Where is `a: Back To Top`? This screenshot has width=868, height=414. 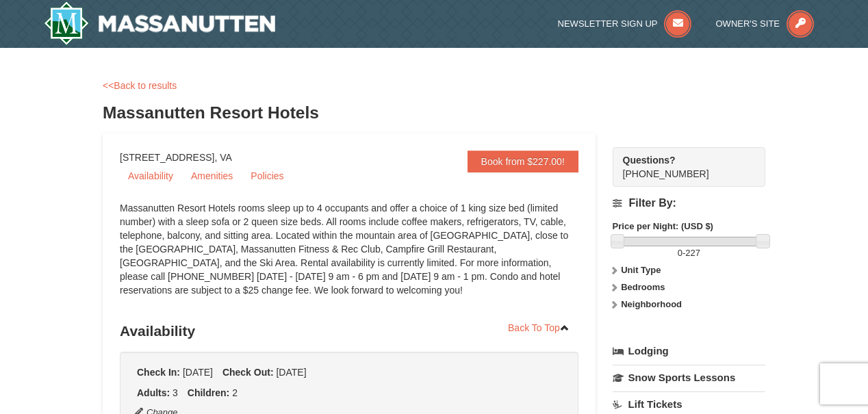 a: Back To Top is located at coordinates (539, 328).